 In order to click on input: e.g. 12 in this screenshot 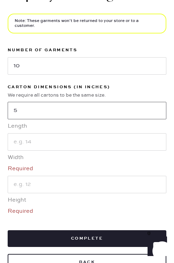, I will do `click(87, 184)`.